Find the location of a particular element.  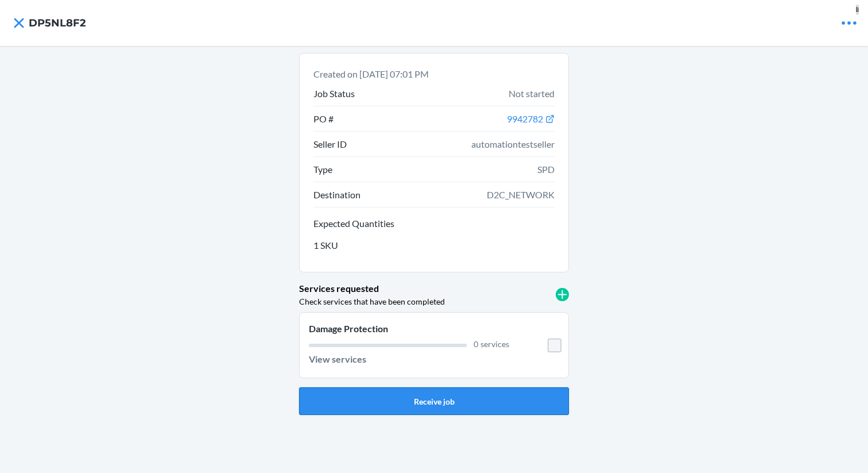

button: Receive job is located at coordinates (434, 401).